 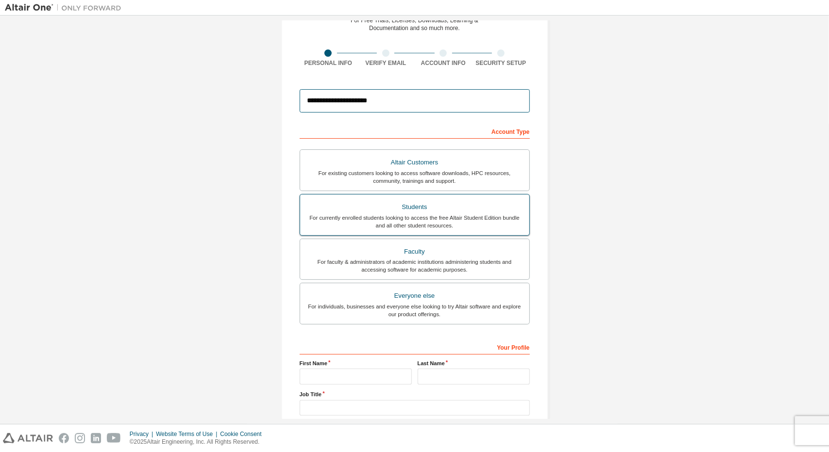 I want to click on p: © 2025 Altair Engineering, Inc. All Rights Reserved., so click(x=199, y=442).